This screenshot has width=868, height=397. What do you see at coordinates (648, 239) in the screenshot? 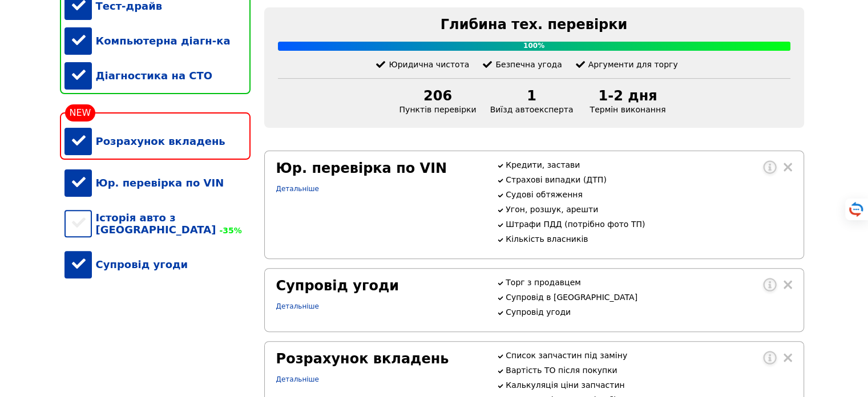
I see `p: Кількість власників` at bounding box center [648, 239].